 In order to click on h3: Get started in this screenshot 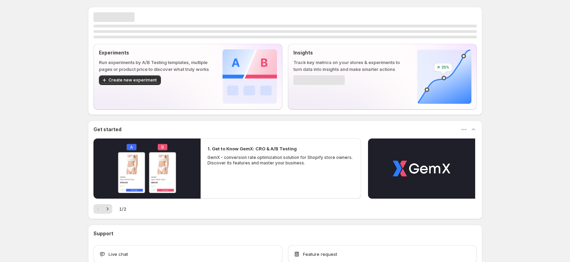, I will do `click(107, 129)`.